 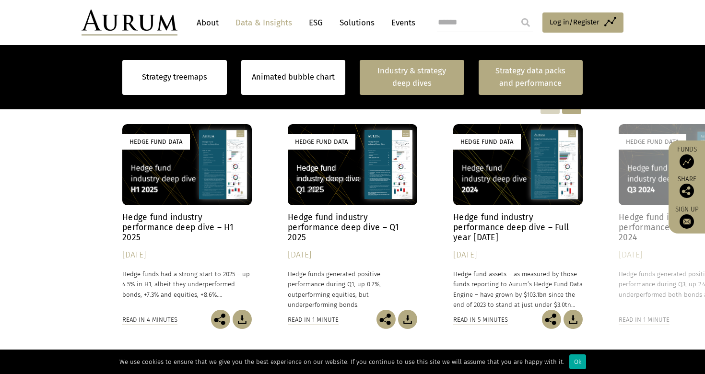 What do you see at coordinates (352, 289) in the screenshot?
I see `p: Hedge funds generated positive performance during Q1, up 0.7%, outperforming equities, but underp...` at bounding box center [352, 289].